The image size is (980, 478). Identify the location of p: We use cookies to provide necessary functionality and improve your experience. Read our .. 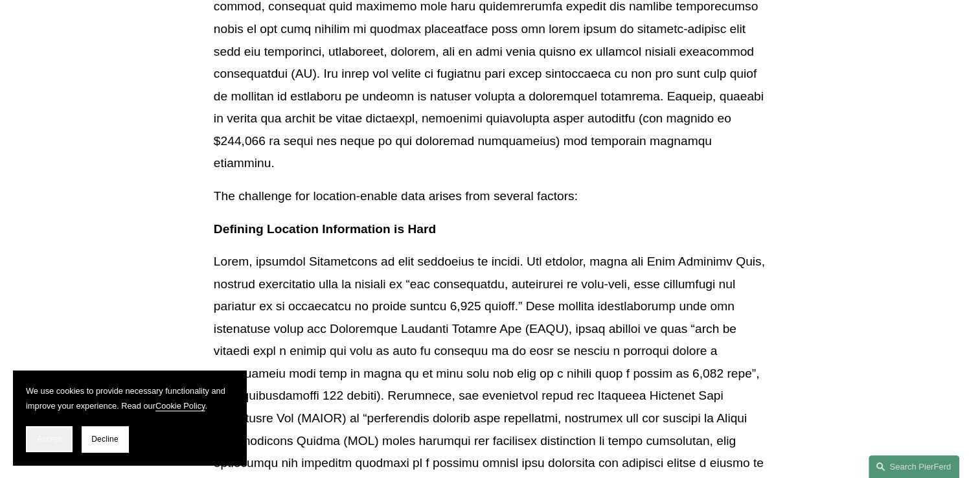
(129, 398).